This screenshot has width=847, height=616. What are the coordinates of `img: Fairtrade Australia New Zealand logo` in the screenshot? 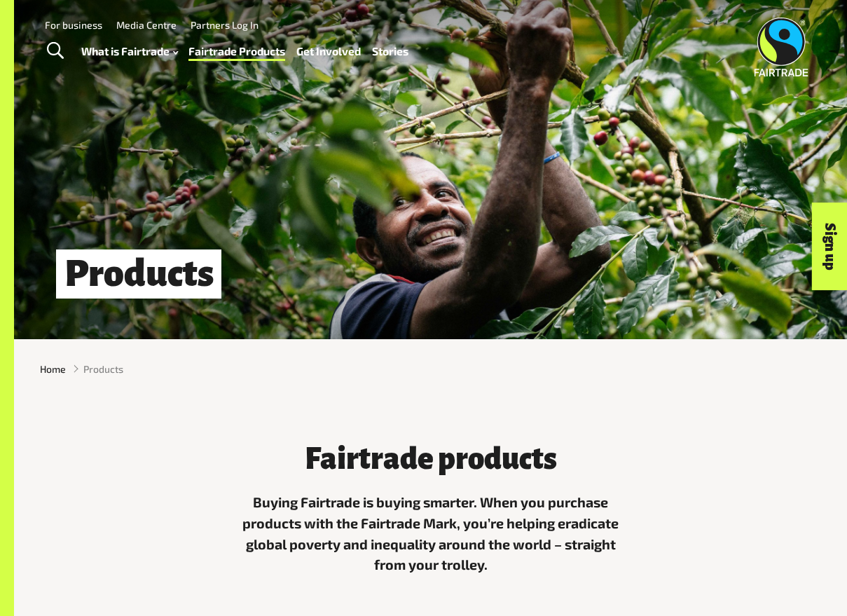 It's located at (781, 47).